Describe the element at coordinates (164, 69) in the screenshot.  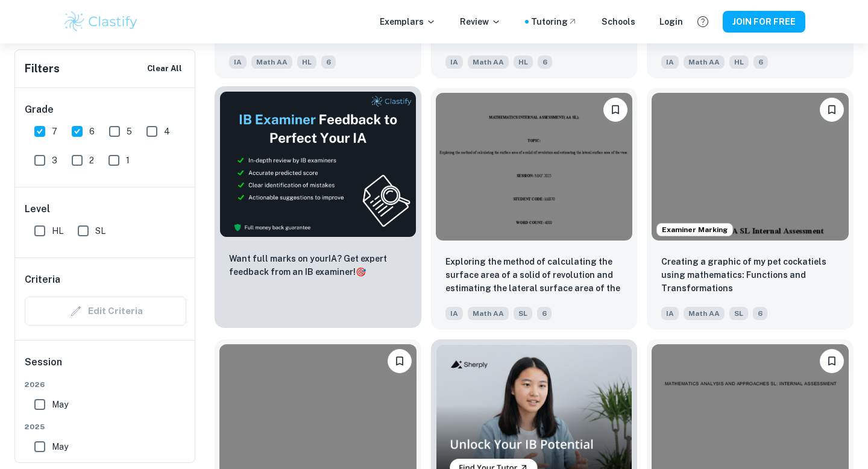
I see `button: Clear All` at that location.